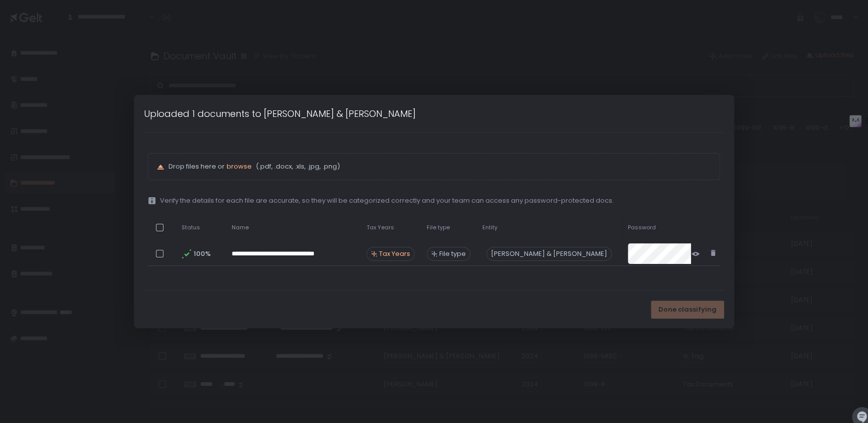  Describe the element at coordinates (642, 227) in the screenshot. I see `span: Password` at that location.